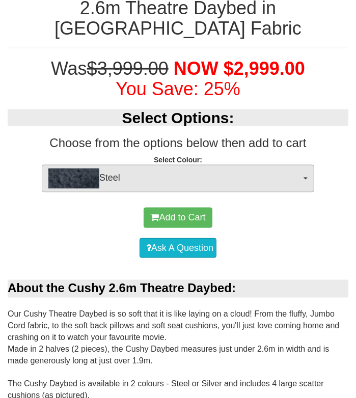 The image size is (356, 398). What do you see at coordinates (178, 118) in the screenshot?
I see `b: Select Options:` at bounding box center [178, 118].